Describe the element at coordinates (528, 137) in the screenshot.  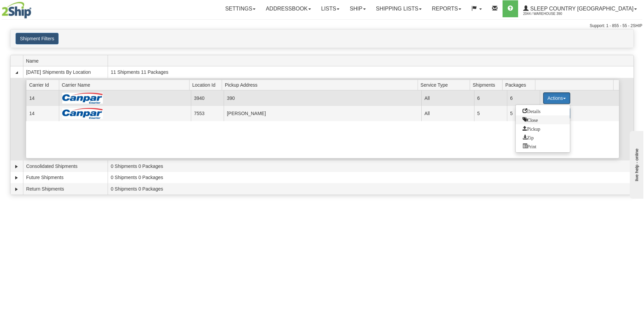
I see `span: Zip` at that location.